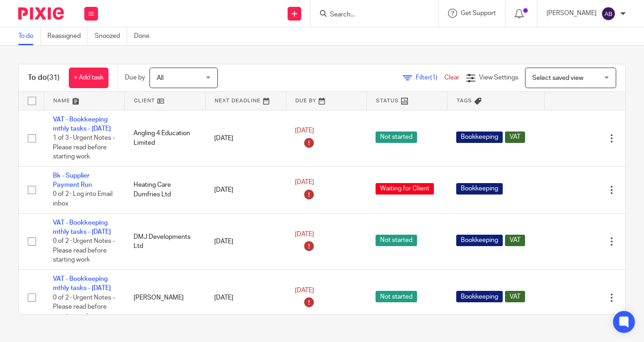  I want to click on a: Bk - Supplier Payment Run, so click(72, 180).